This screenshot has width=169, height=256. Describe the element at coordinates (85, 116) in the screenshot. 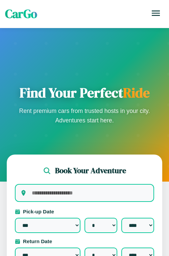

I see `p: Rent premium cars from trusted hosts in your city. Adventures start here.` at that location.